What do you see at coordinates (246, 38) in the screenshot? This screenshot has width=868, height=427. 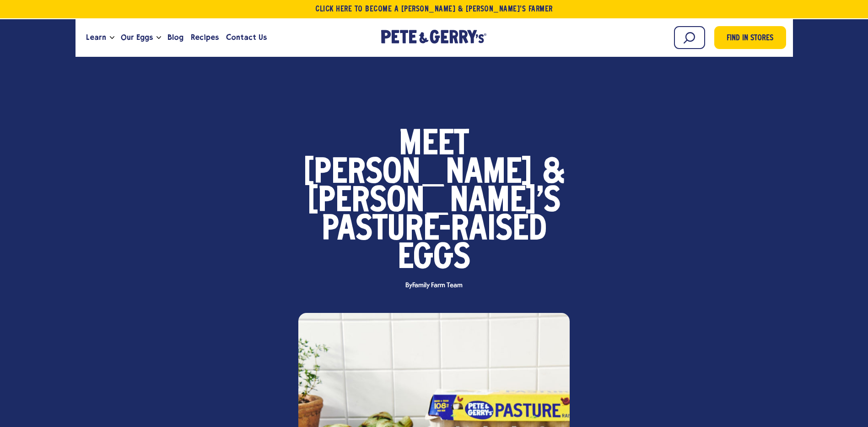 I see `a: Contact Us` at bounding box center [246, 38].